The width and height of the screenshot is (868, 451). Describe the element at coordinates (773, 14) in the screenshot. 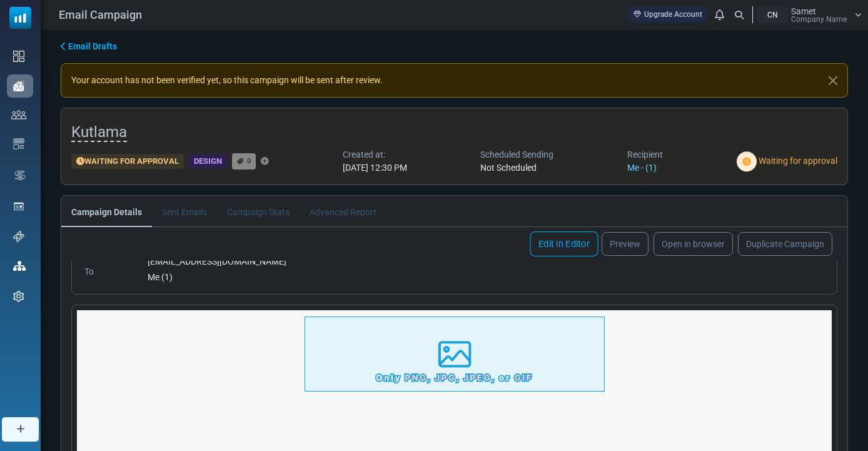

I see `div: CN` at that location.